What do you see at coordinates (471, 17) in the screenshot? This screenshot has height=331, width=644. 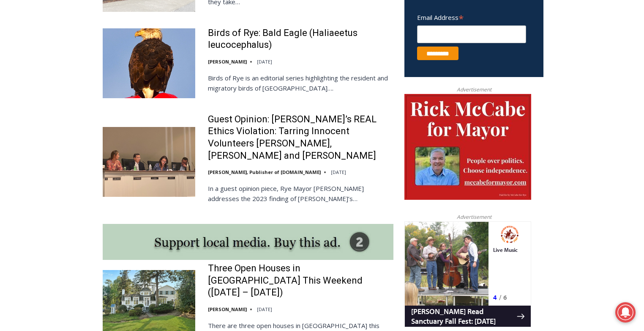 I see `label: Email Address` at bounding box center [471, 17].